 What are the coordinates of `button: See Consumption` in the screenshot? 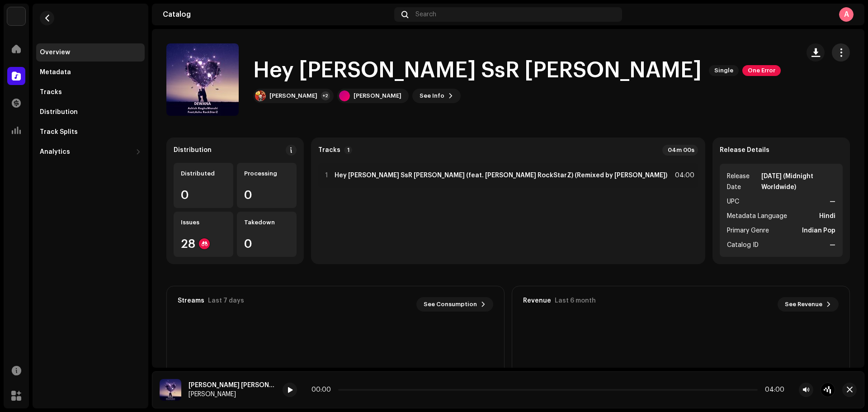 It's located at (455, 304).